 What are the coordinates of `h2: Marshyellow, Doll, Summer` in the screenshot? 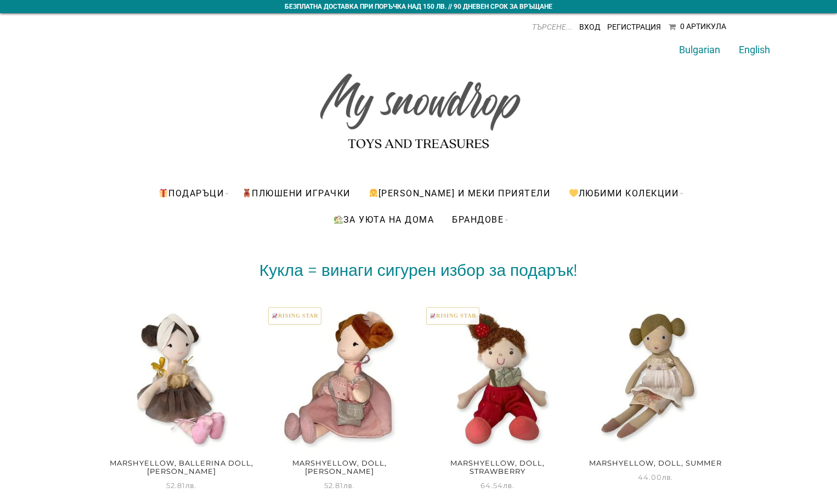 It's located at (655, 463).